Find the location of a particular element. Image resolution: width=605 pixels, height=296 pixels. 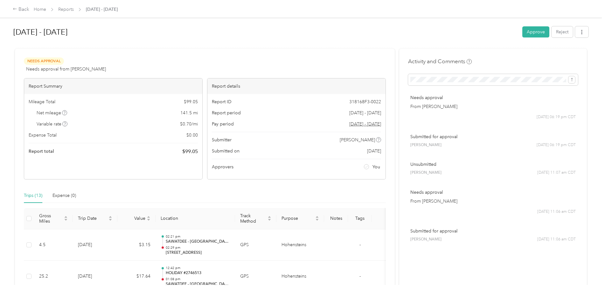

span: Variable rate is located at coordinates (52, 124).